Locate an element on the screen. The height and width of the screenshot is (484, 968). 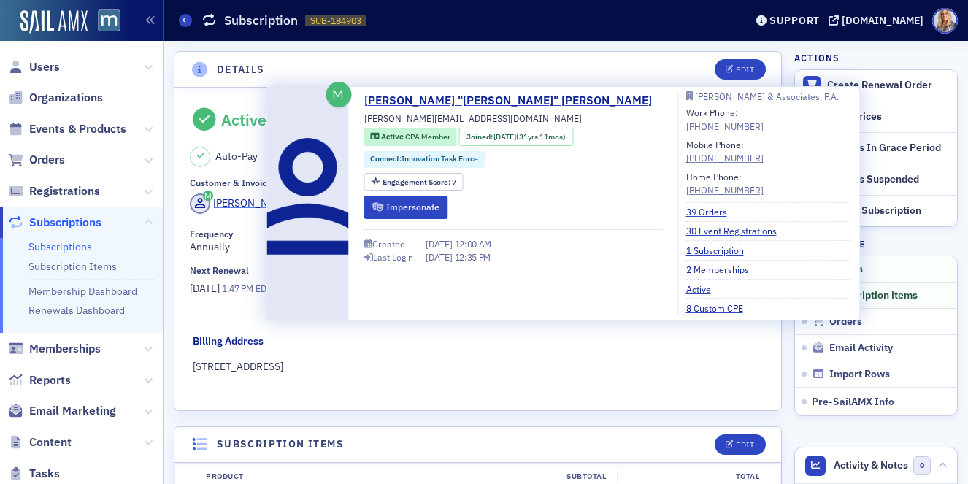
span: Organizations is located at coordinates (66, 98).